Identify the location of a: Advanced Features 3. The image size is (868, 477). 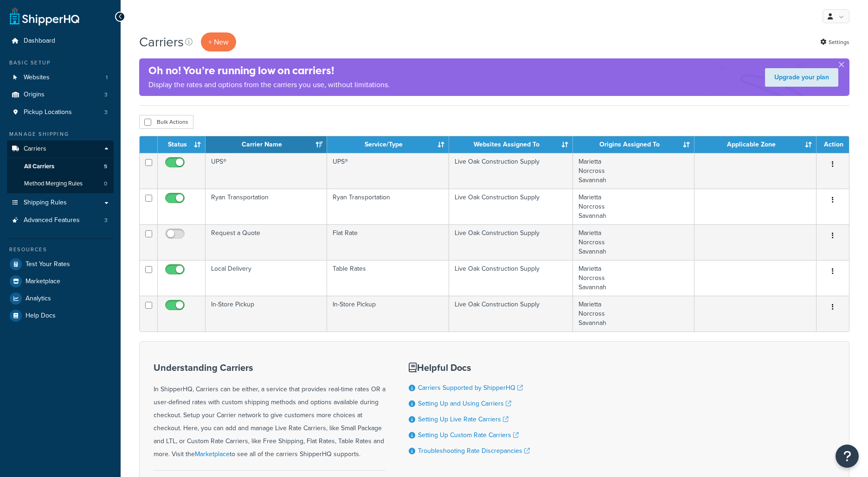
(61, 220).